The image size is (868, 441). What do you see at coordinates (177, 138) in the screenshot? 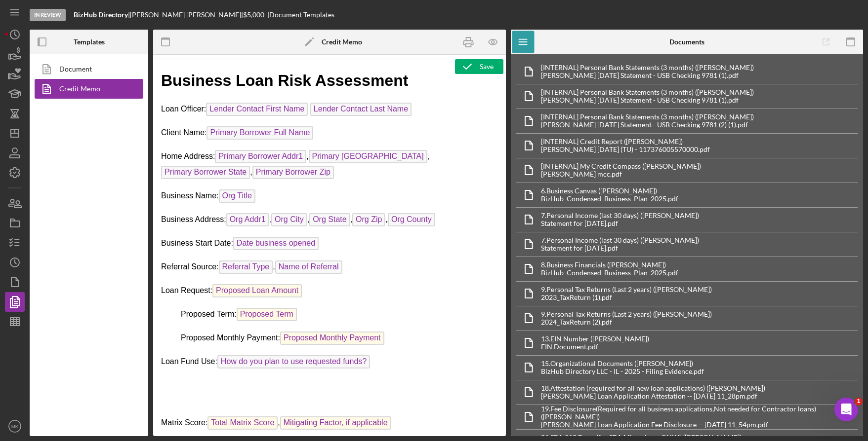
I see `p: Business Name:` at bounding box center [177, 138].